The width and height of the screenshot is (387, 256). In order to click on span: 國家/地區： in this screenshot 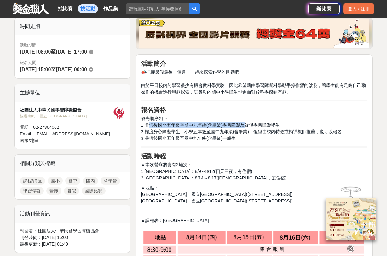, I will do `click(32, 141)`.